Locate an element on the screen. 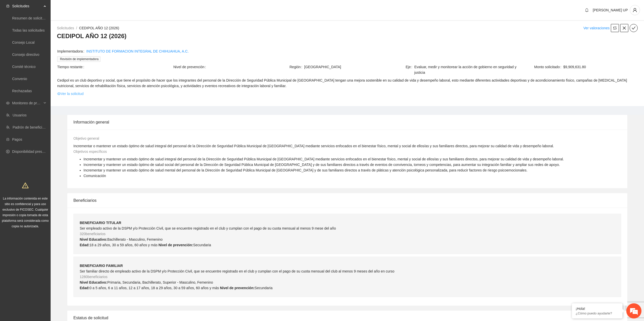  span: inbox is located at coordinates (8, 6).